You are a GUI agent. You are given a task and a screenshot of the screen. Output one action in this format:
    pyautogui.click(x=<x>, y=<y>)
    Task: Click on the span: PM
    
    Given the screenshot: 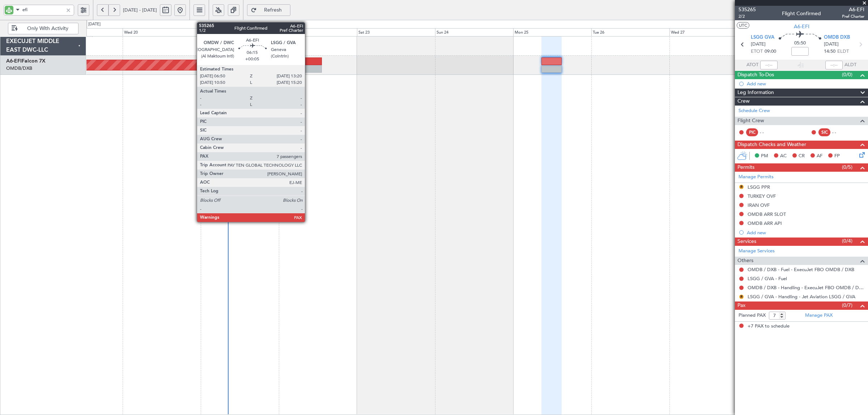 What is the action you would take?
    pyautogui.click(x=765, y=156)
    